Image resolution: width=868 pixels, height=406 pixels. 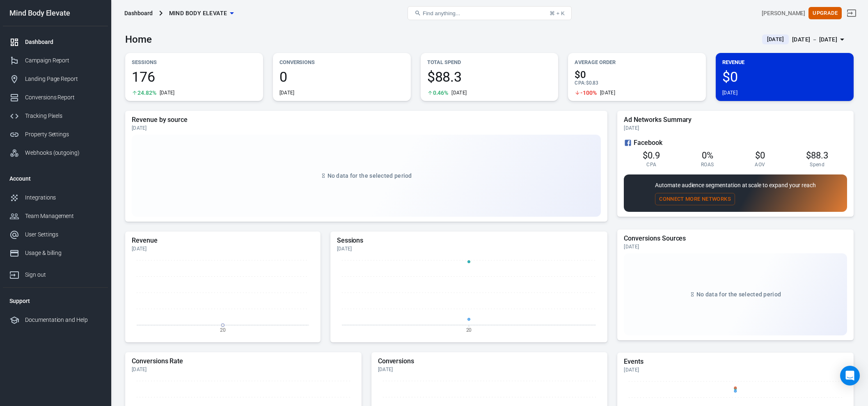 What do you see at coordinates (63, 97) in the screenshot?
I see `div: Conversions Report` at bounding box center [63, 97].